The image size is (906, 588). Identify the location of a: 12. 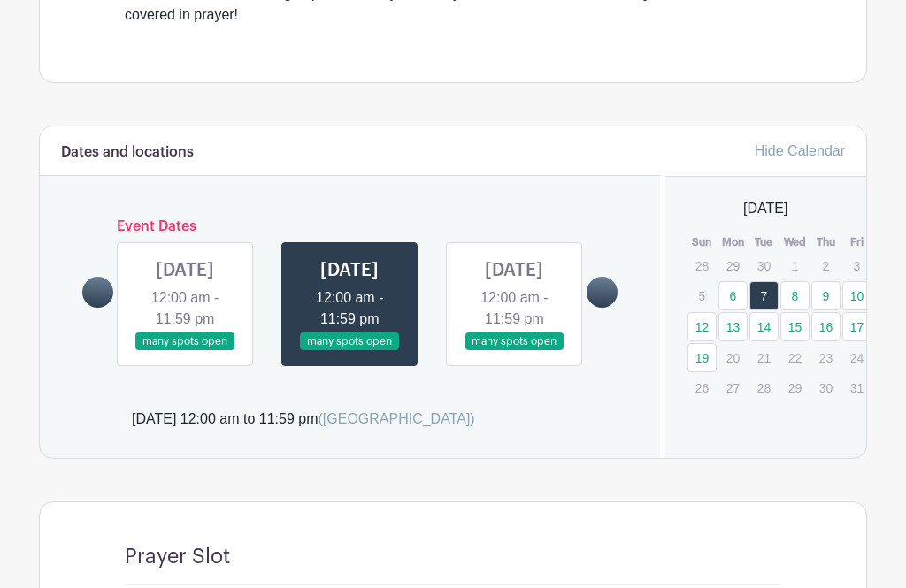
(702, 326).